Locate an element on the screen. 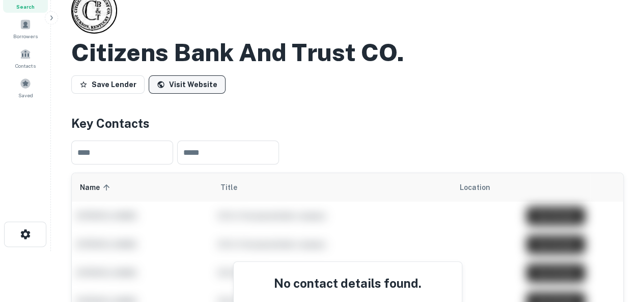  div: Saved is located at coordinates (25, 88).